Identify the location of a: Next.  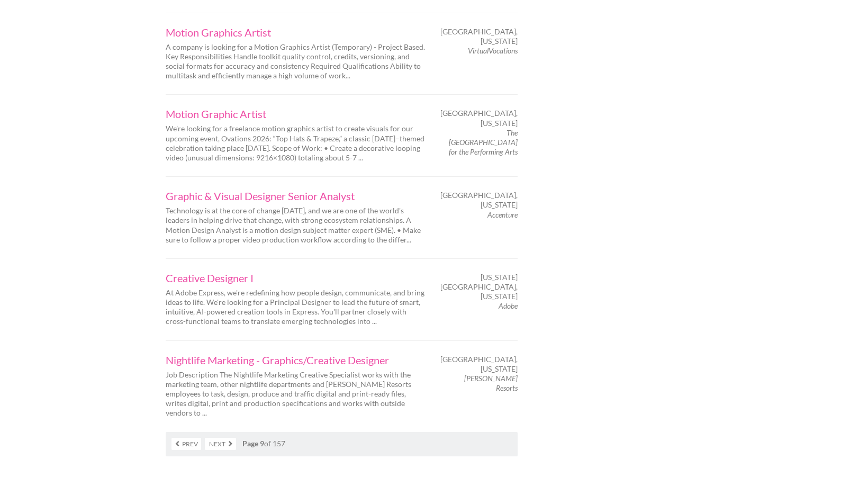
(220, 444).